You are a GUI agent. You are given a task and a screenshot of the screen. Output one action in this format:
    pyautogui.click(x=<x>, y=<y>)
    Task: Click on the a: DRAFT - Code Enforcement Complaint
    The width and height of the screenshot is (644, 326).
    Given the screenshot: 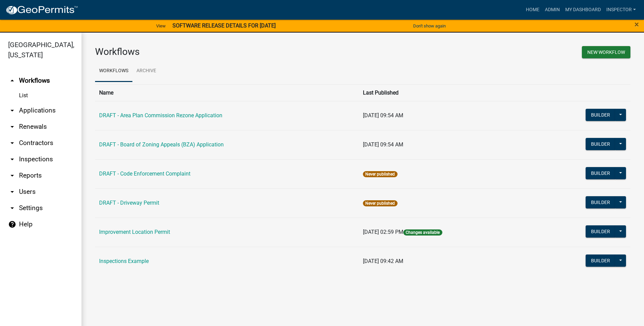 What is the action you would take?
    pyautogui.click(x=145, y=174)
    